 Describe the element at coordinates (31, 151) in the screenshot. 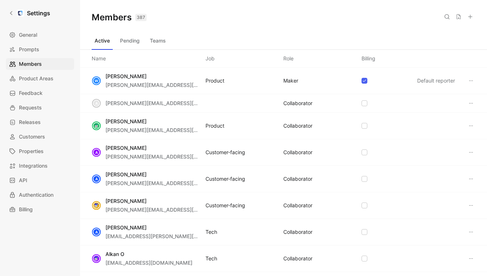

I see `span: Properties` at that location.